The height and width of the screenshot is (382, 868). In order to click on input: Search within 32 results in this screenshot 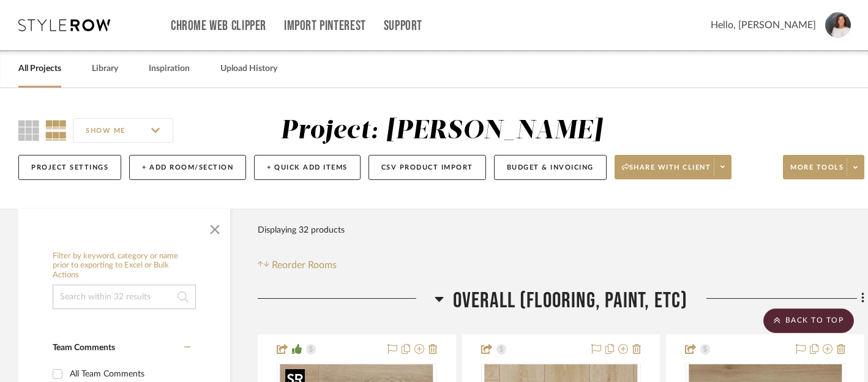, I will do `click(124, 297)`.